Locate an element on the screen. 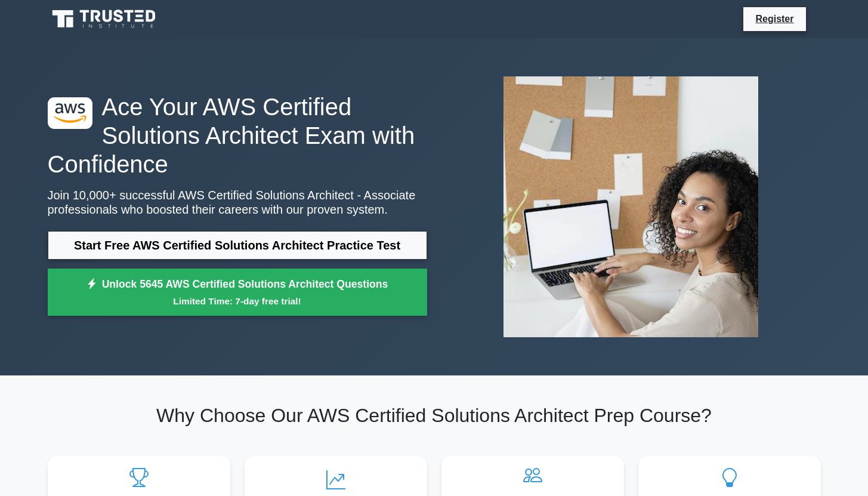 This screenshot has height=496, width=868. a: Register is located at coordinates (774, 18).